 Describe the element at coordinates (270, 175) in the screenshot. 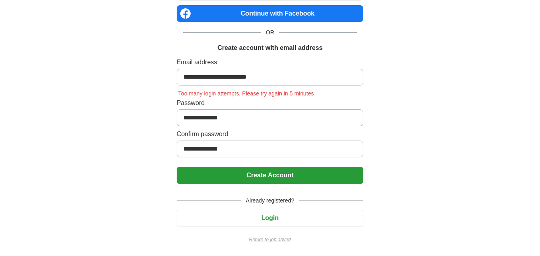

I see `button: Create Account` at that location.